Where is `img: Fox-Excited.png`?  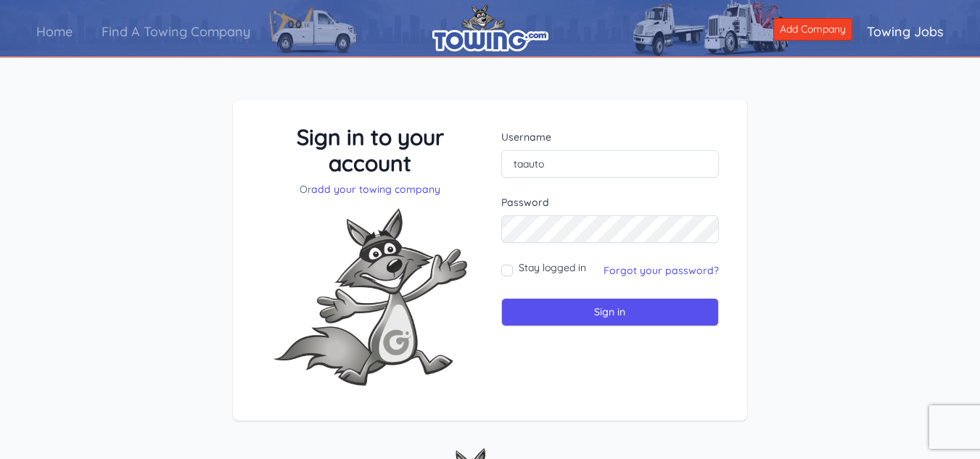
img: Fox-Excited.png is located at coordinates (370, 296).